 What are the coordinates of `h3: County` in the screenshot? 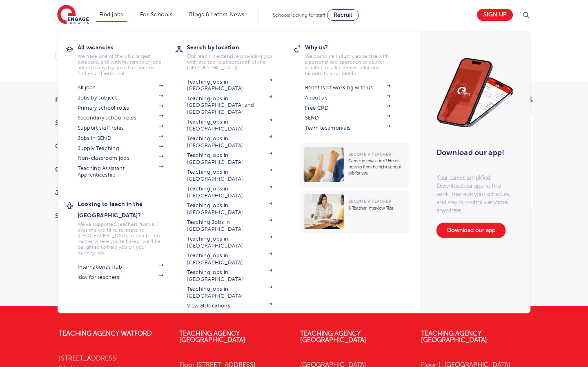 It's located at (100, 147).